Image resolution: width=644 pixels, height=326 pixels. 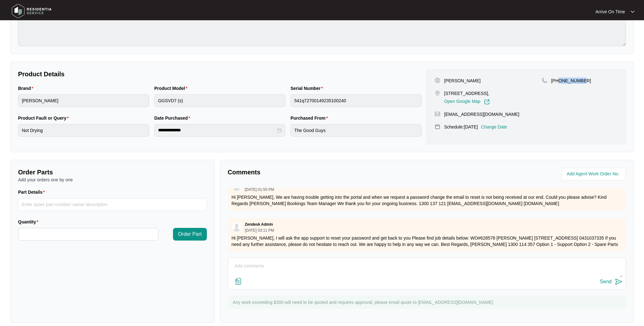 What do you see at coordinates (238, 282) in the screenshot?
I see `img: file-attachment-doc.svg` at bounding box center [238, 282].